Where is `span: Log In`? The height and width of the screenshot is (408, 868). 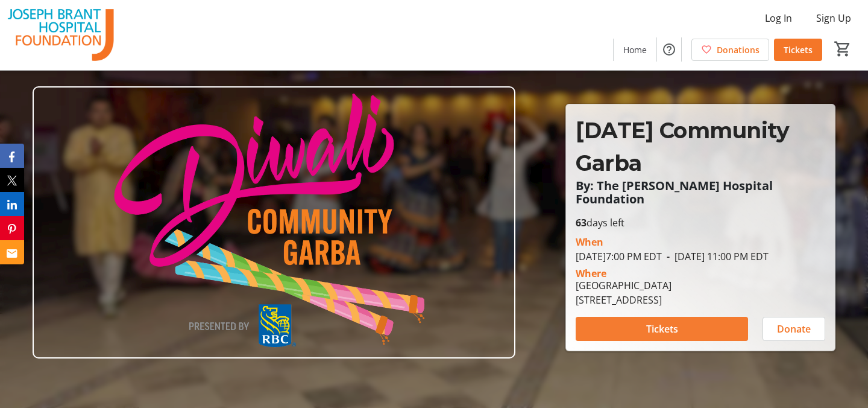 span: Log In is located at coordinates (778, 18).